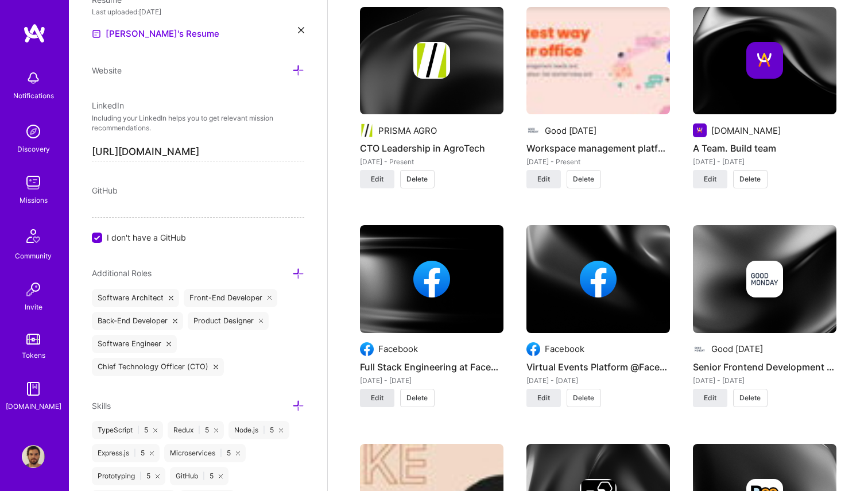  I want to click on div: Software Architect, so click(135, 298).